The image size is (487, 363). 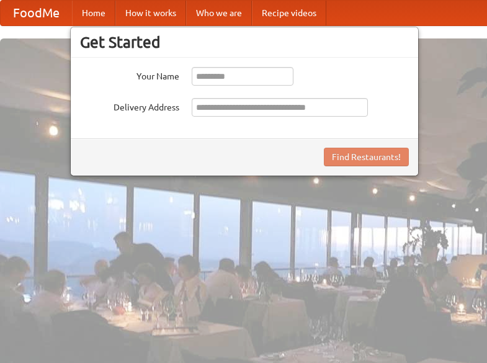 What do you see at coordinates (219, 13) in the screenshot?
I see `a: Who we are` at bounding box center [219, 13].